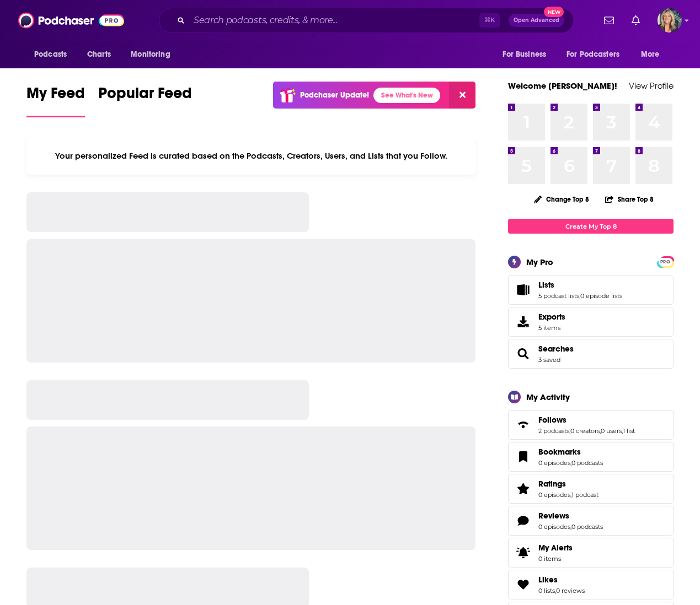 The image size is (700, 605). Describe the element at coordinates (335, 21) in the screenshot. I see `input: Search podcasts, credits, & more...` at that location.